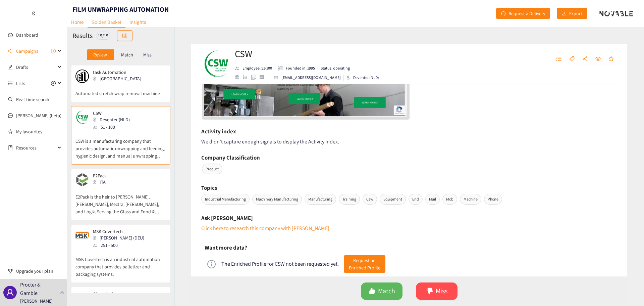 Image resolution: width=644 pixels, height=306 pixels. I want to click on p: Status: operating, so click(335, 68).